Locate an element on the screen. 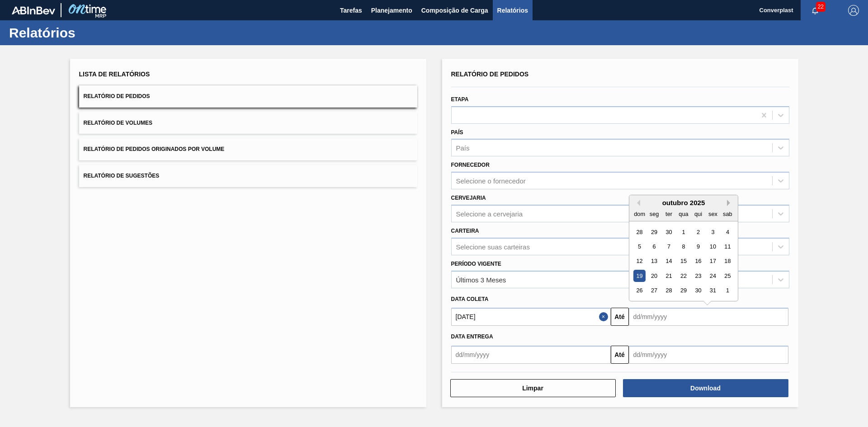 The width and height of the screenshot is (868, 427). button: Notificações is located at coordinates (815, 11).